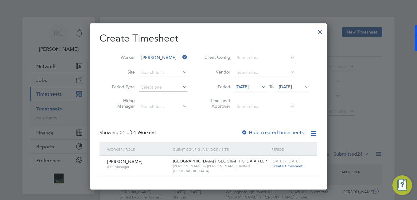  Describe the element at coordinates (287, 165) in the screenshot. I see `span: Create timesheet` at that location.